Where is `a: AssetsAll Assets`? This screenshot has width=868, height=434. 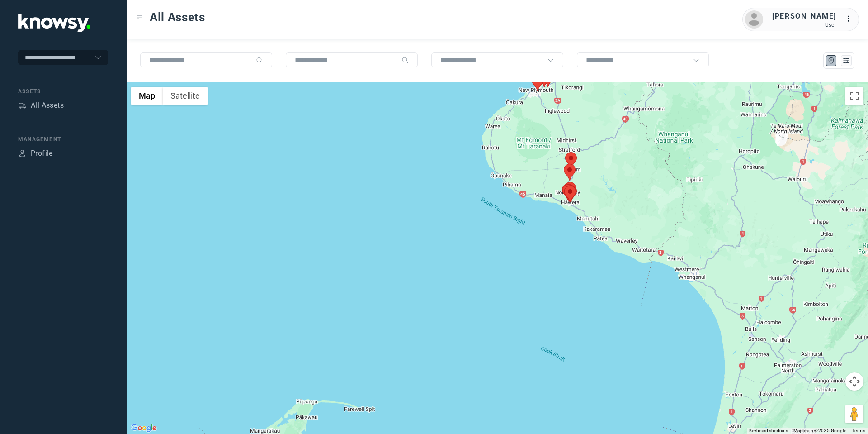
a: AssetsAll Assets is located at coordinates (41, 106).